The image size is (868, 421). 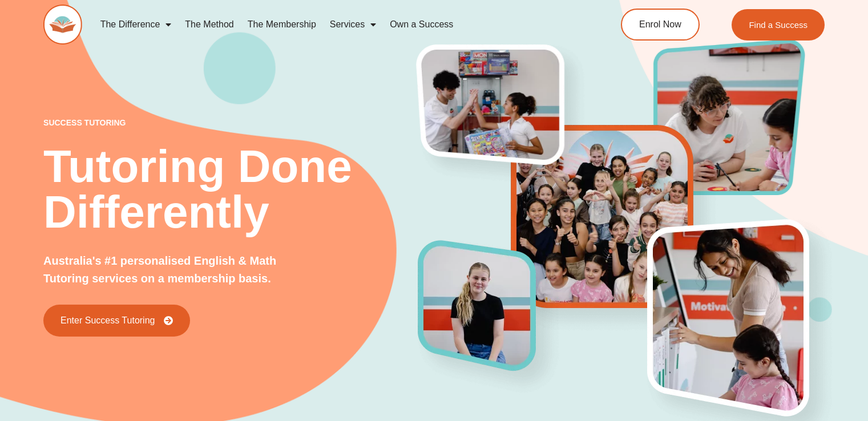 I want to click on p: success tutoring, so click(x=230, y=123).